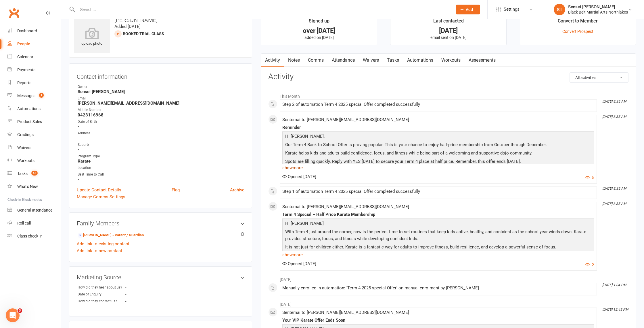  Describe the element at coordinates (25, 134) in the screenshot. I see `div: Gradings` at that location.